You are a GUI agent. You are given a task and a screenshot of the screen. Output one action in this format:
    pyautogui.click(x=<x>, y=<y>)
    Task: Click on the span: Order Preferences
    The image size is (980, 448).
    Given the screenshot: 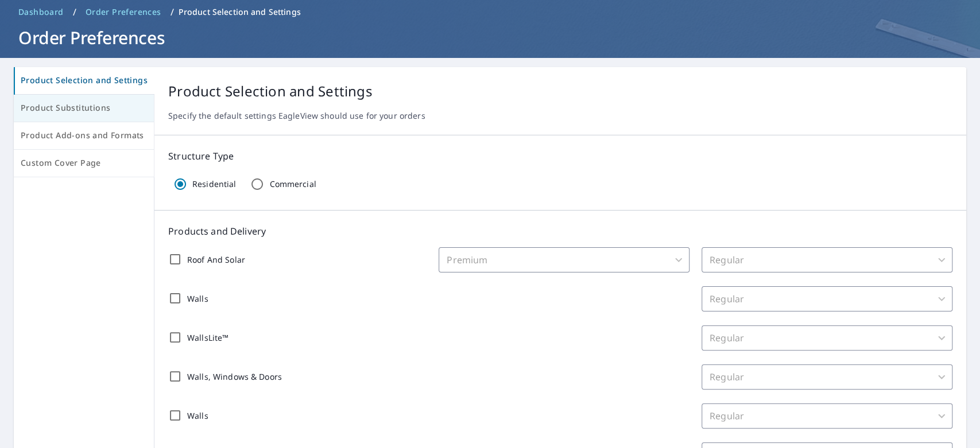 What is the action you would take?
    pyautogui.click(x=123, y=12)
    